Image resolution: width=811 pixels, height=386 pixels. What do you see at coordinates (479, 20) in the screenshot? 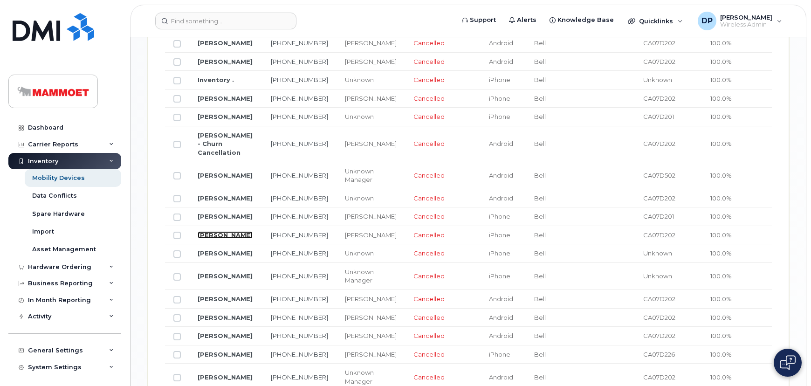
I see `a: Support` at bounding box center [479, 20].